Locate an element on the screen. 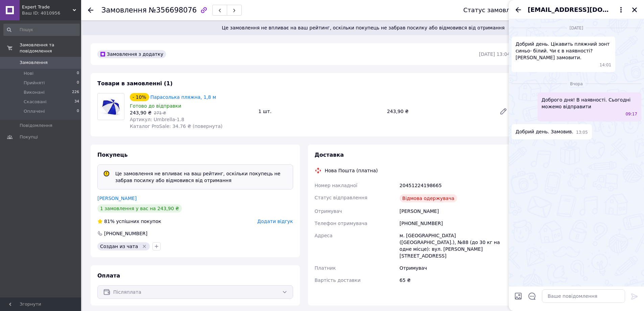 The height and width of the screenshot is (311, 644). span: Готово до відправки is located at coordinates (156, 106).